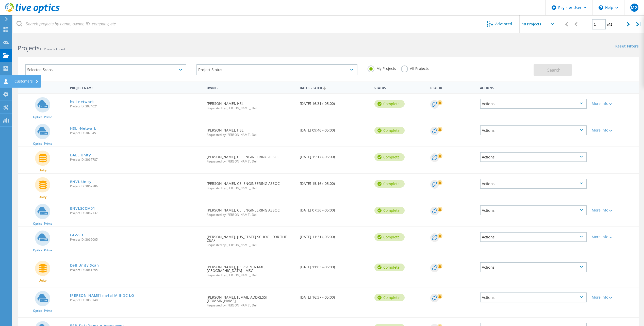 The height and width of the screenshot is (326, 644). I want to click on span: of 2, so click(610, 25).